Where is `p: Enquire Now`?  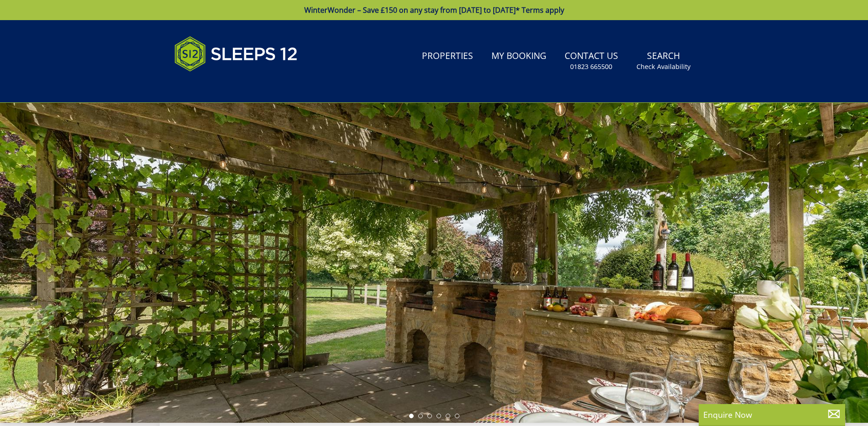 p: Enquire Now is located at coordinates (772, 415).